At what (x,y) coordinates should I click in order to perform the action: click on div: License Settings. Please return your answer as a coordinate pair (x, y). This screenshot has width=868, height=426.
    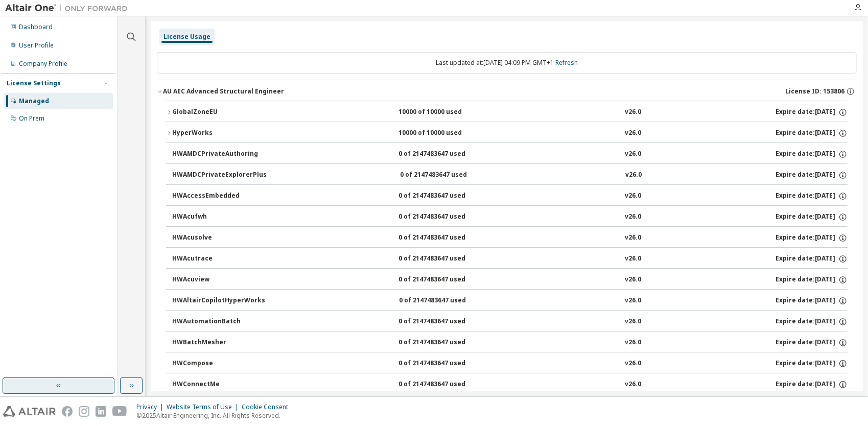
    Looking at the image, I should click on (34, 83).